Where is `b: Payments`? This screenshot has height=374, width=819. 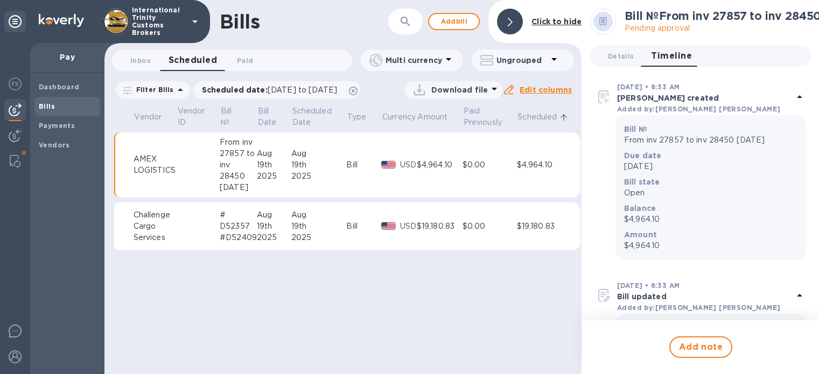 b: Payments is located at coordinates (57, 126).